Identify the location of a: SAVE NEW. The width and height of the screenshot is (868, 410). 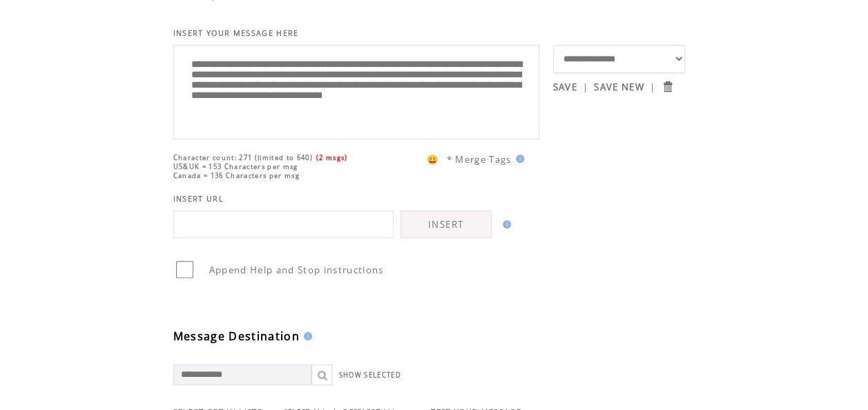
(619, 87).